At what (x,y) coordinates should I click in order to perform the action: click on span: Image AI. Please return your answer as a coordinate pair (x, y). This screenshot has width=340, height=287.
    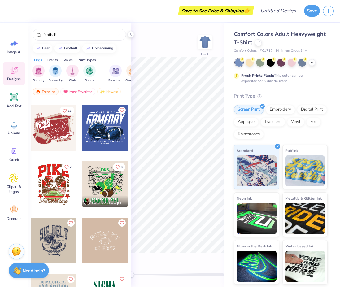
    Looking at the image, I should click on (14, 52).